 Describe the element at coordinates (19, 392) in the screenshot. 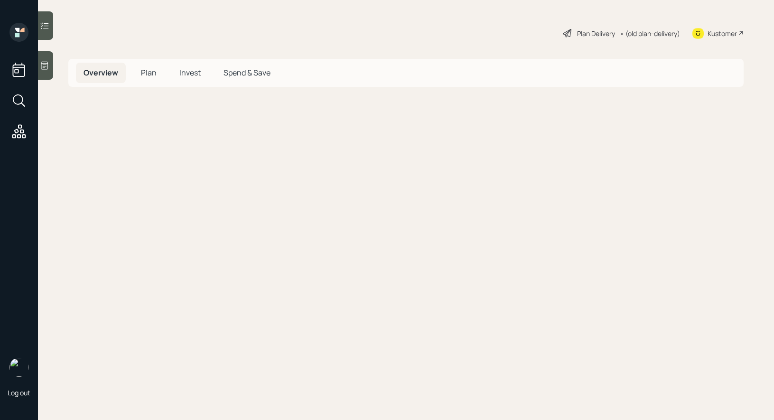

I see `div: Log out` at that location.